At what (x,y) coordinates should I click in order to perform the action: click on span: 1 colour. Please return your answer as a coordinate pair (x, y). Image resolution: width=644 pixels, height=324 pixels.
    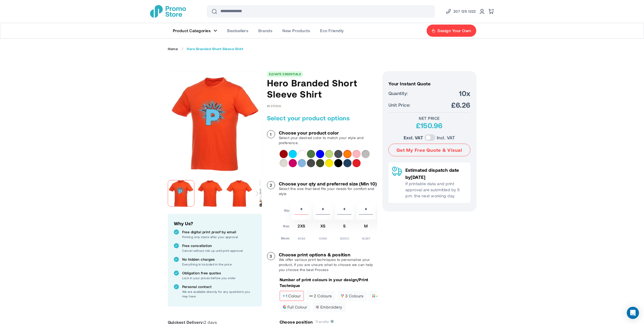
    Looking at the image, I should click on (292, 296).